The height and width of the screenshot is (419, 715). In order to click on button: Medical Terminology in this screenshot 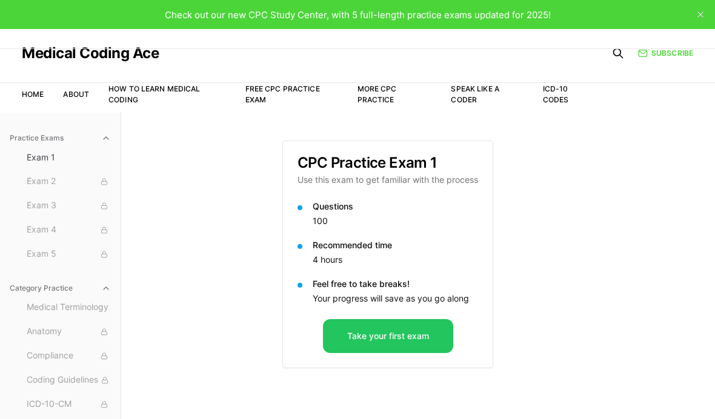, I will do `click(68, 308)`.